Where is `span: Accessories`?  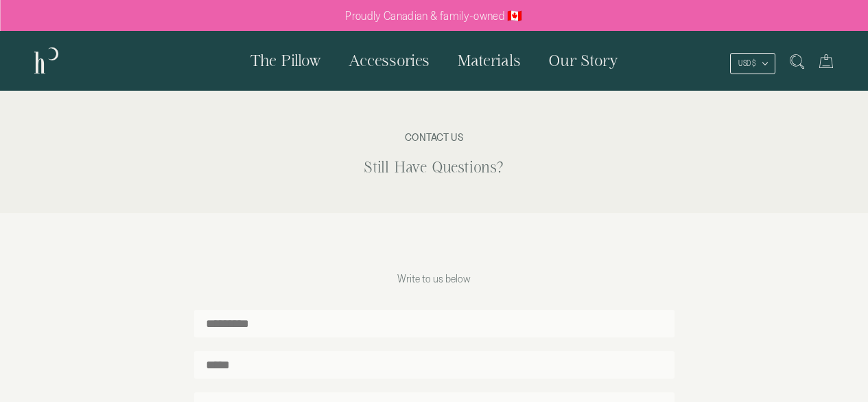
span: Accessories is located at coordinates (389, 60).